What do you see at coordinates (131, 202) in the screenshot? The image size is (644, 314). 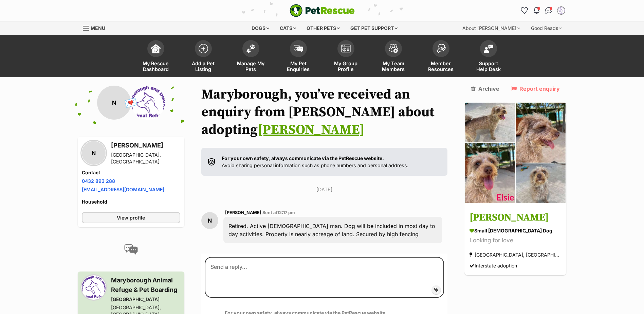 I see `h4: Household` at bounding box center [131, 202].